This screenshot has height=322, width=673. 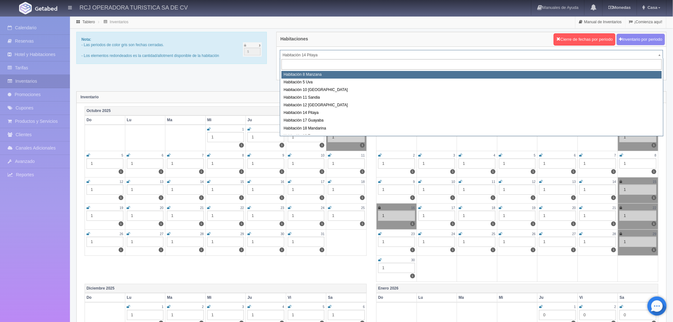 I want to click on div: Habitación 11 Sandia, so click(x=471, y=98).